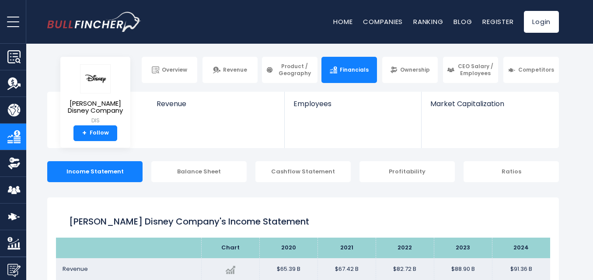  I want to click on span: Financials, so click(354, 70).